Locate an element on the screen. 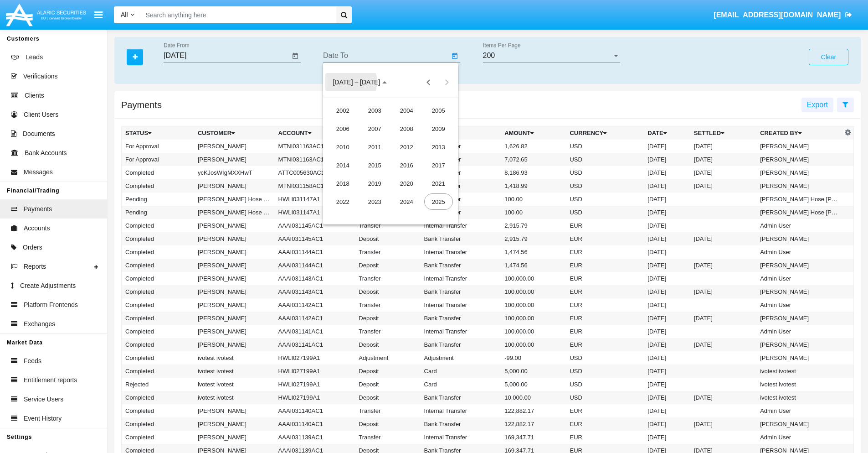  td: 2004 is located at coordinates (406, 110).